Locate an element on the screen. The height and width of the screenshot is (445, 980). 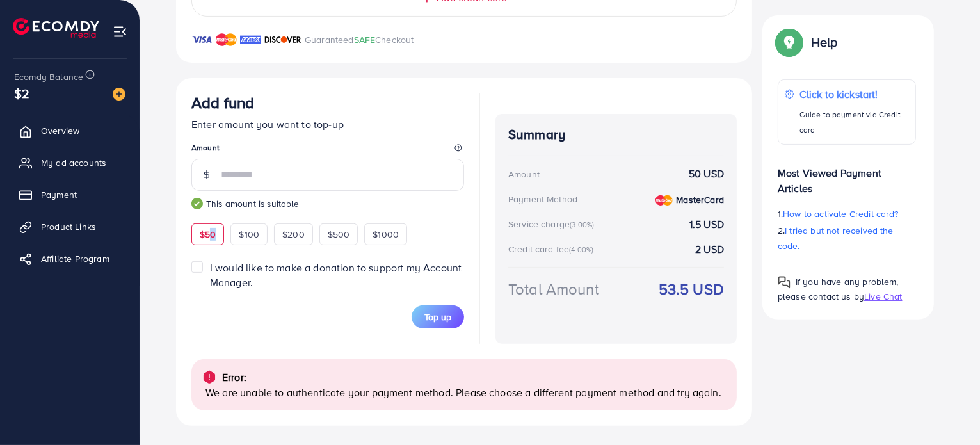
div: Amount is located at coordinates (524, 174).